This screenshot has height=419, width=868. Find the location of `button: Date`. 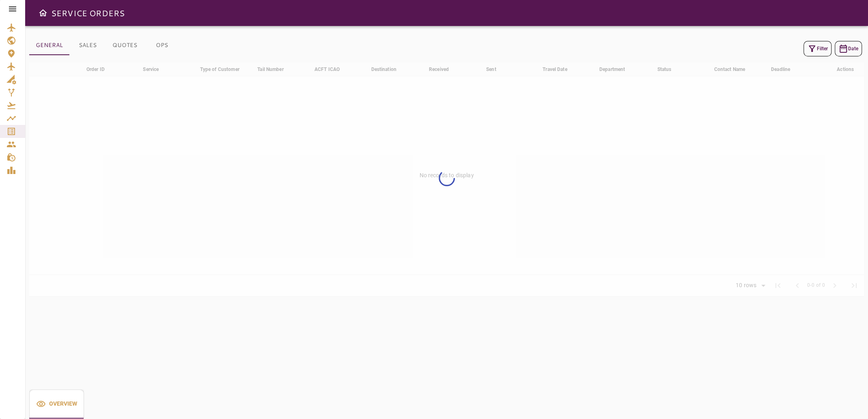

button: Date is located at coordinates (848, 49).